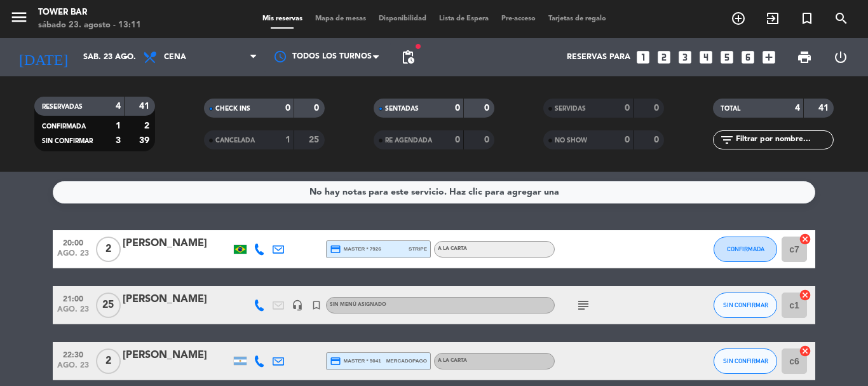 The height and width of the screenshot is (386, 868). Describe the element at coordinates (174, 57) in the screenshot. I see `span: Cena` at that location.